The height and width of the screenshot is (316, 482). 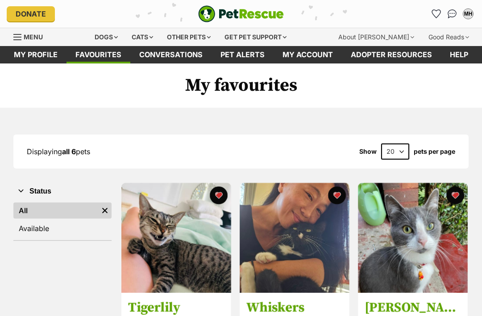 I want to click on button: My account, so click(x=468, y=14).